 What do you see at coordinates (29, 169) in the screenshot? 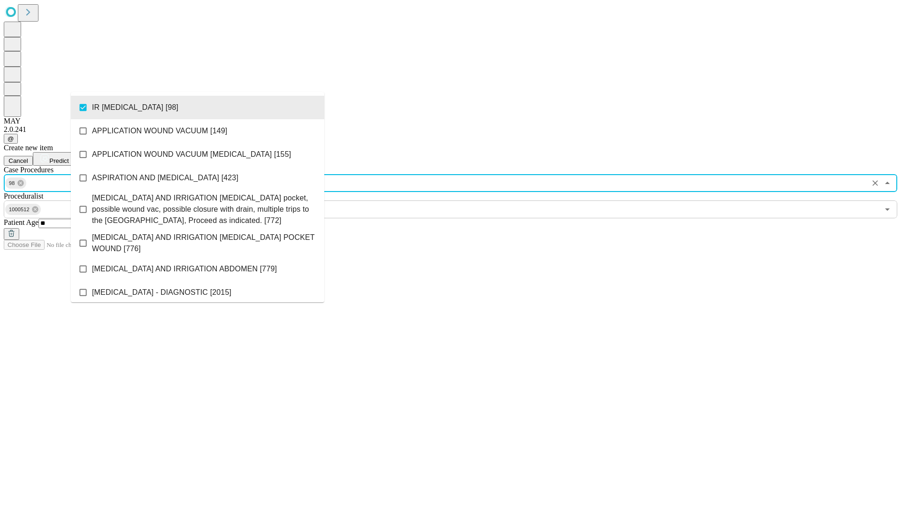
I see `span: Scheduled Procedure` at bounding box center [29, 169].